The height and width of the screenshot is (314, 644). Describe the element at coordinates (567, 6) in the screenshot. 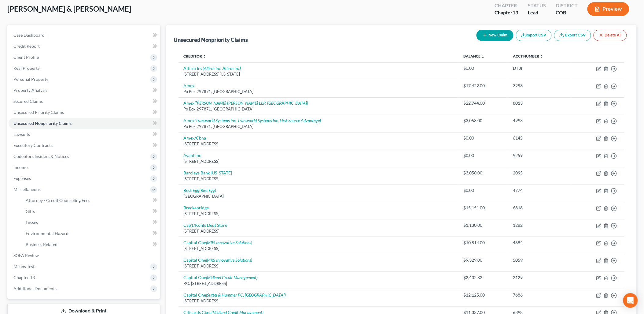

I see `div: District` at that location.